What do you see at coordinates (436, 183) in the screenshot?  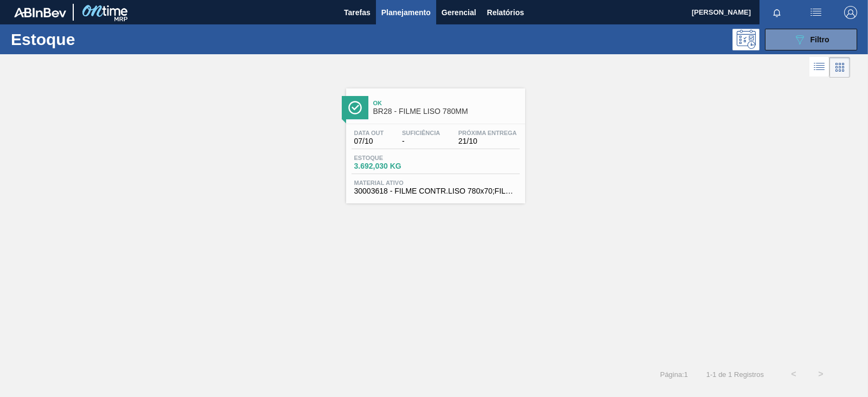 I see `span: Material ativo` at bounding box center [436, 183].